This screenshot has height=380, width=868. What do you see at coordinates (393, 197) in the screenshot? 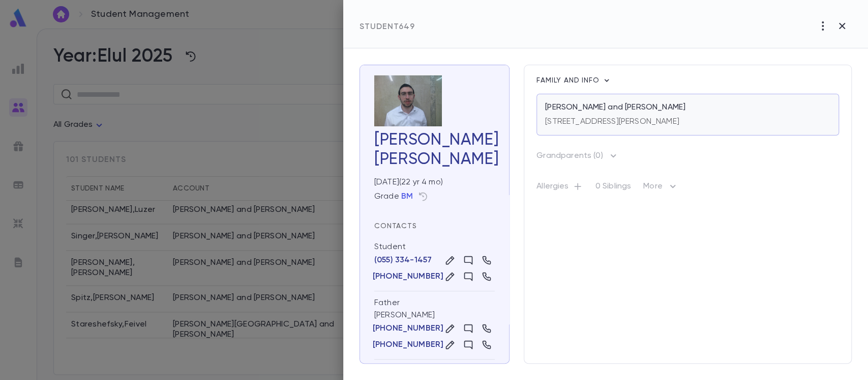
I see `div: Grade` at bounding box center [393, 197].